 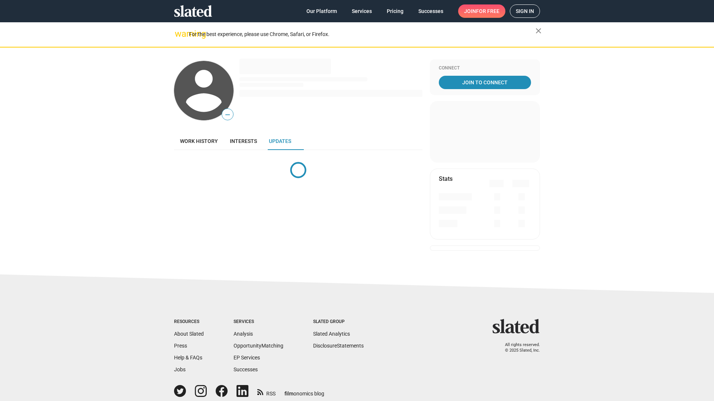 I want to click on p: All rights reserved. © 2025 Slated, Inc., so click(x=518, y=348).